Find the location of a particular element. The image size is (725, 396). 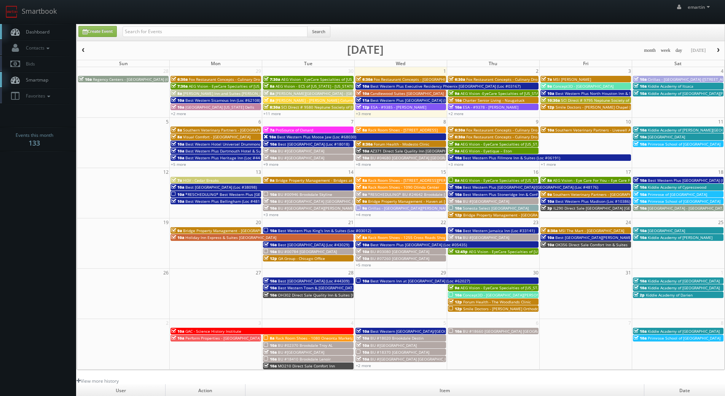

span: MO210 Direct Sale Comfort Inn is located at coordinates (307, 366).